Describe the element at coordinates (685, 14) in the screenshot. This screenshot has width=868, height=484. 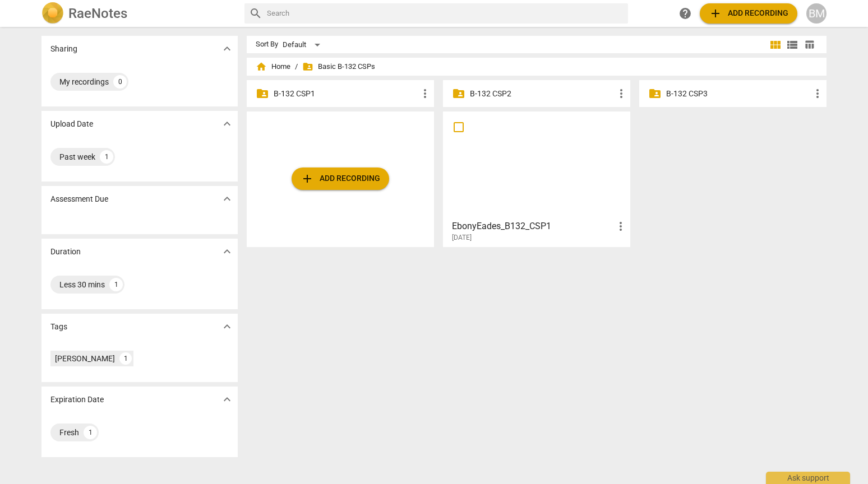
I see `a: Help` at that location.